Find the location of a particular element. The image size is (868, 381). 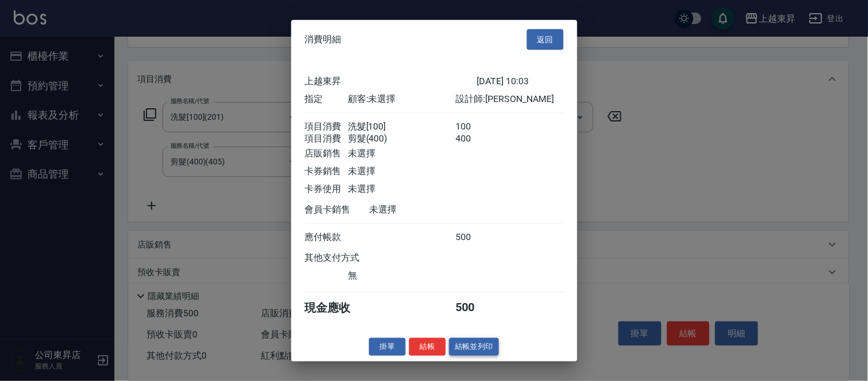

span: 消費明細 is located at coordinates (323, 39).